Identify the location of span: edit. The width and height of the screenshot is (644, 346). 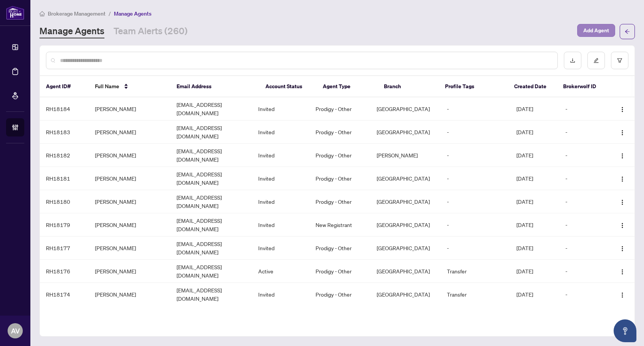
(596, 60).